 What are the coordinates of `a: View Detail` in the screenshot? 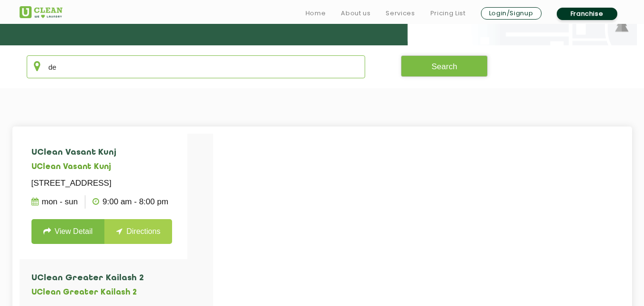 It's located at (68, 231).